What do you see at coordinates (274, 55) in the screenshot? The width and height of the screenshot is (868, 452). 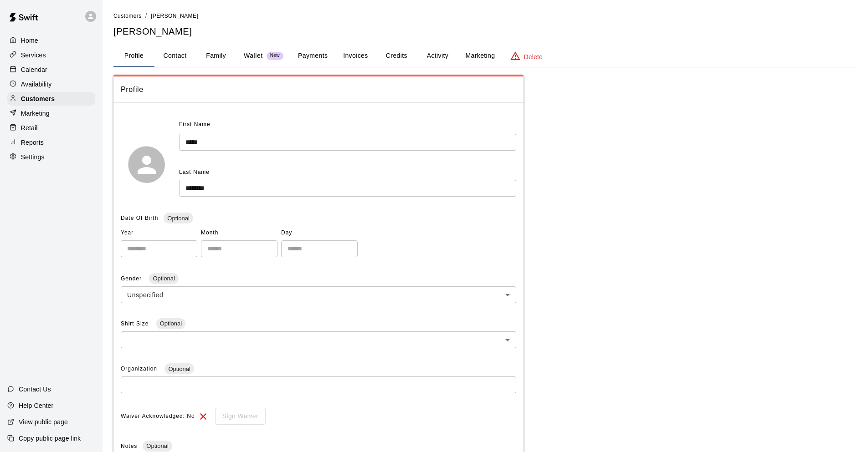 I see `span: New` at bounding box center [274, 55].